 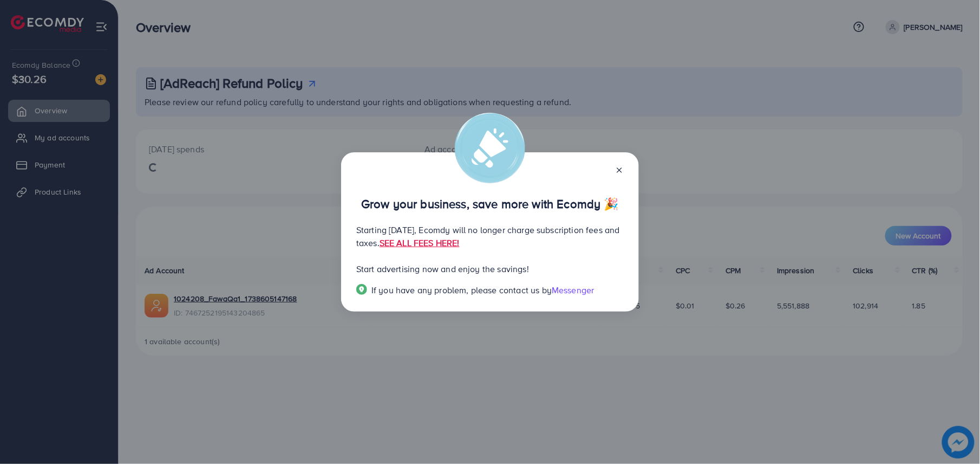 I want to click on span: If you have any problem, please contact us by, so click(x=461, y=290).